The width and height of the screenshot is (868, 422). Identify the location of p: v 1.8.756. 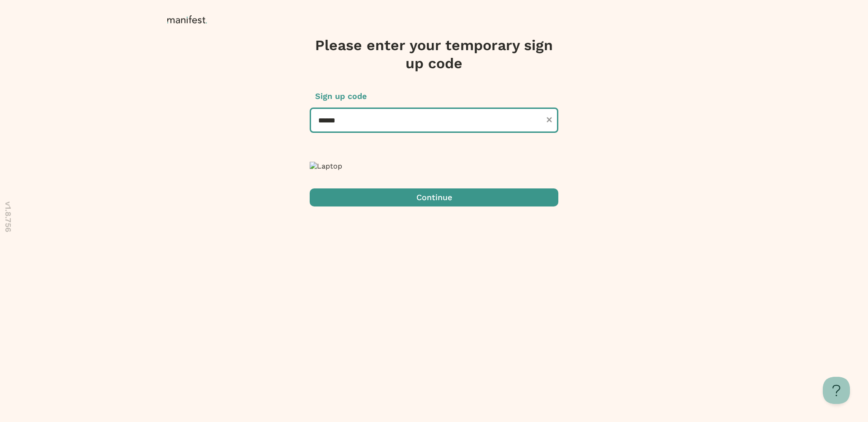
(8, 217).